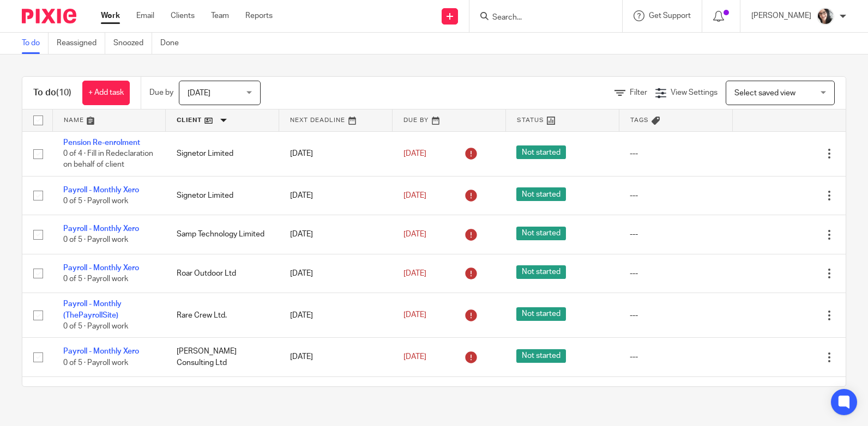 The height and width of the screenshot is (426, 868). Describe the element at coordinates (223, 273) in the screenshot. I see `td: Roar Outdoor Ltd` at that location.